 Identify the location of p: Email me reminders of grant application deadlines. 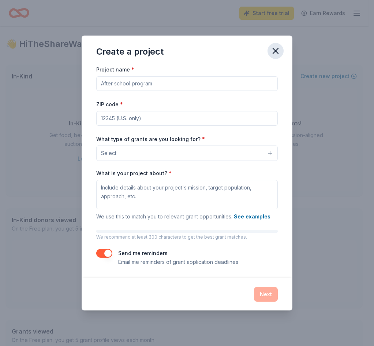
(178, 262).